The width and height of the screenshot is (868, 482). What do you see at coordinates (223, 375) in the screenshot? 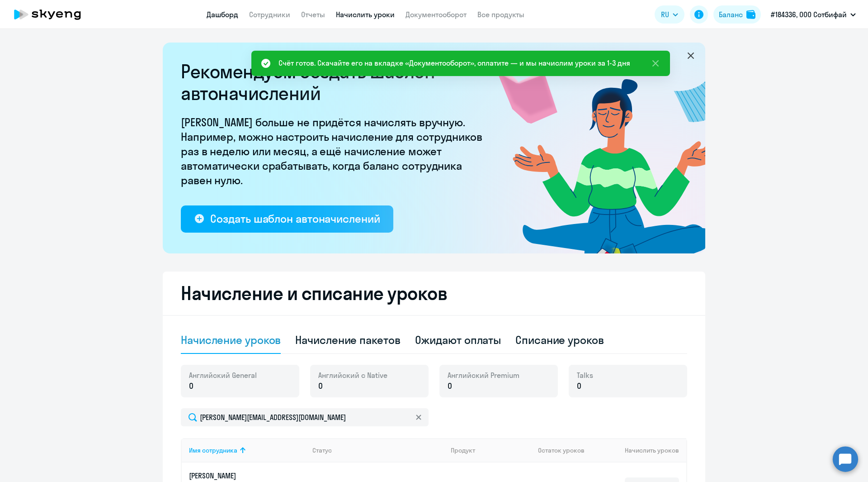
I see `span: Английский General` at bounding box center [223, 375].